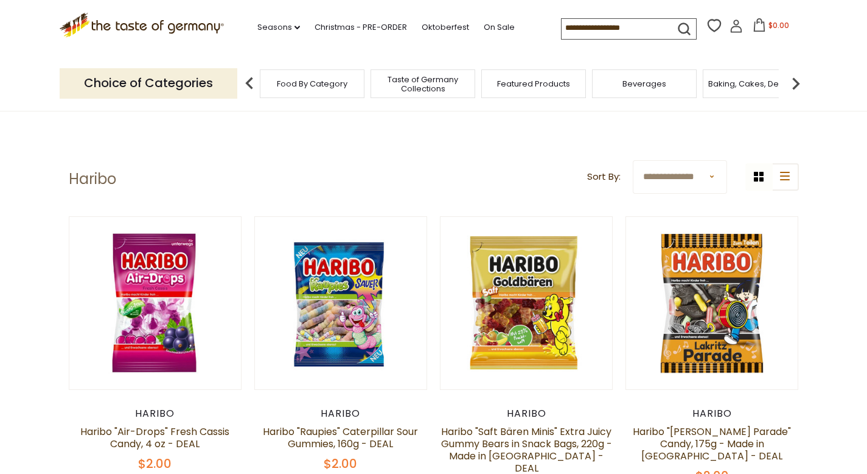 This screenshot has width=867, height=474. I want to click on a: Haribo "Air-Drops" Fresh Cassis Candy, 4 oz - DEAL, so click(155, 437).